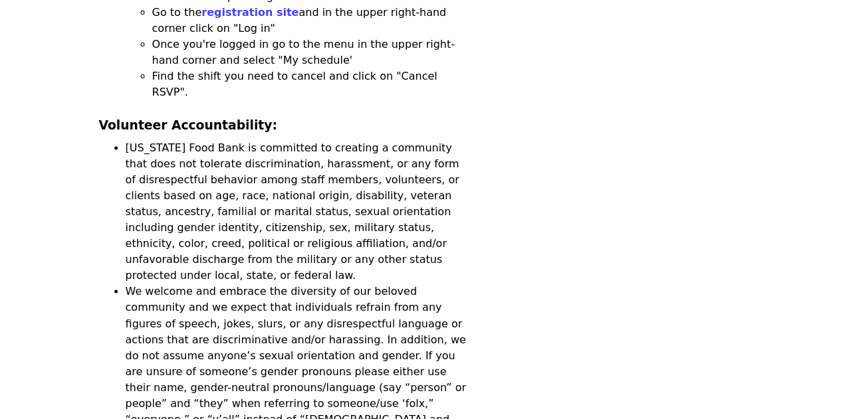 The width and height of the screenshot is (841, 419). Describe the element at coordinates (250, 12) in the screenshot. I see `a: registration site` at that location.